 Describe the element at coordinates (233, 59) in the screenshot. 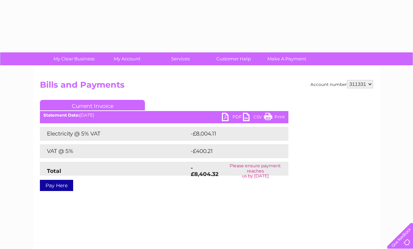

I see `a: Customer Help` at that location.